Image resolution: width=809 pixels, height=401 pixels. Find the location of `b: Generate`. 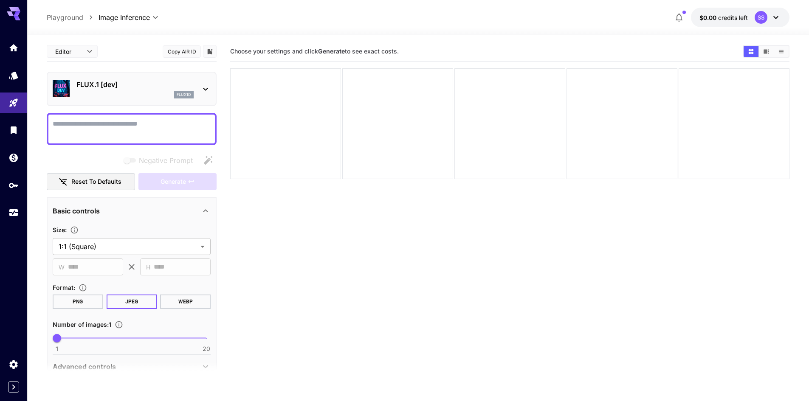

b: Generate is located at coordinates (331, 51).